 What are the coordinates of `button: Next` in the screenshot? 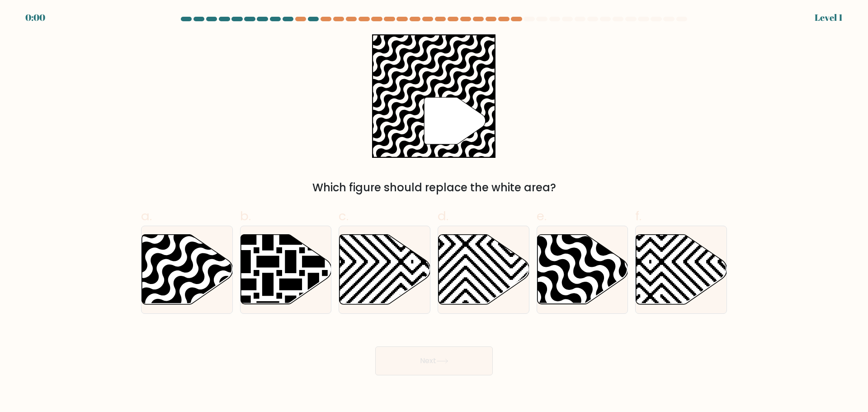 It's located at (434, 361).